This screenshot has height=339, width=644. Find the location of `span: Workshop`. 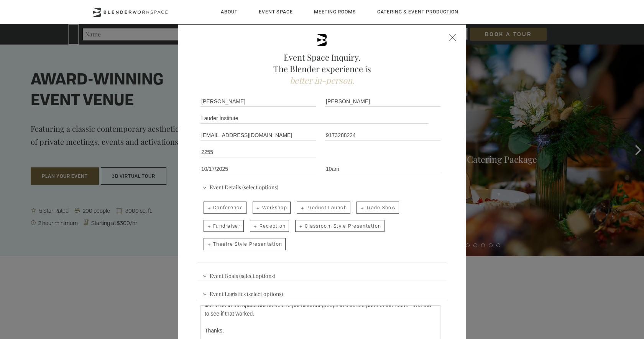

span: Workshop is located at coordinates (271, 208).